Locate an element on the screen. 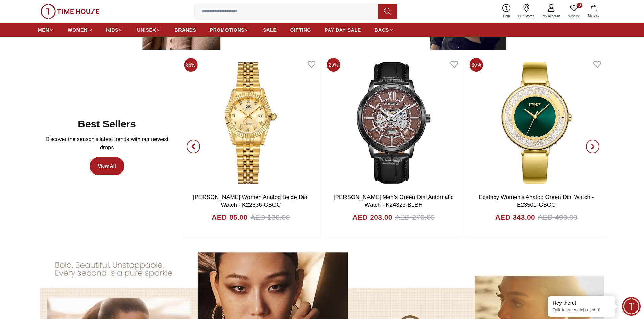  img: Kenneth Scott Women Analog Beige Dial Watch - K22536-GBGC is located at coordinates (250, 123).